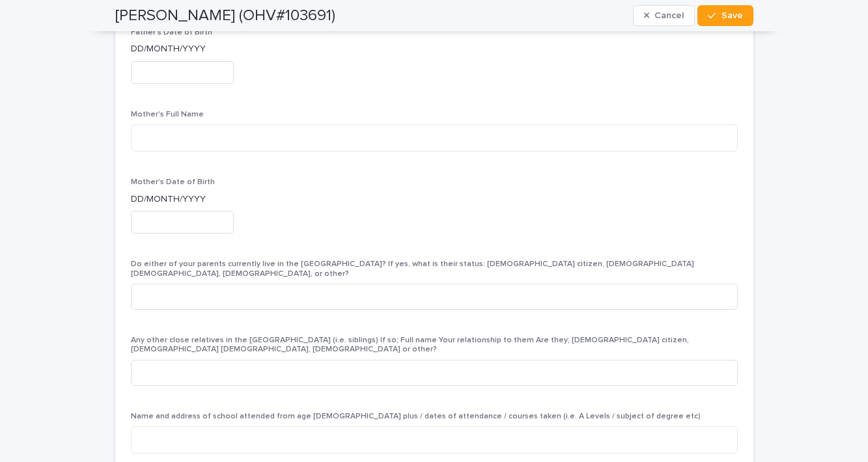 Image resolution: width=868 pixels, height=462 pixels. I want to click on button: Cancel, so click(664, 16).